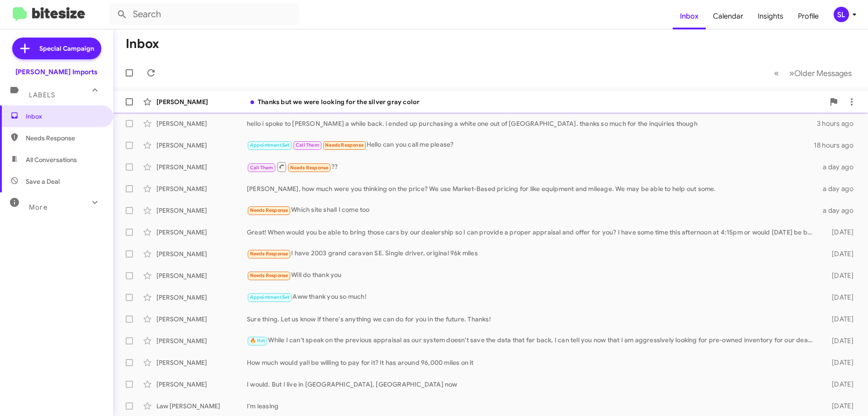  I want to click on span: All Conversations, so click(51, 160).